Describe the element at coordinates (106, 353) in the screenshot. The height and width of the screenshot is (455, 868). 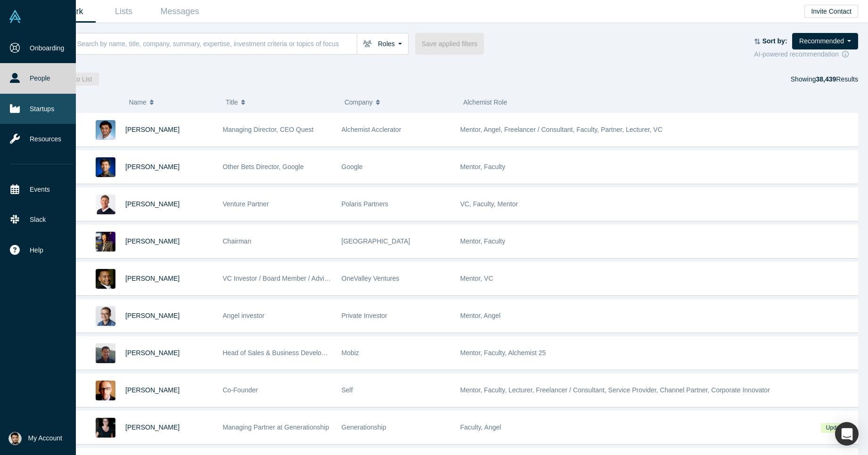
I see `img: Michael Chang's Profile Image` at that location.